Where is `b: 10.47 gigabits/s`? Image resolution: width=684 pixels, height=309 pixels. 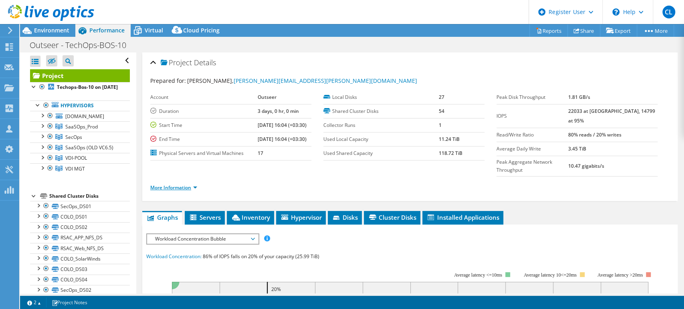 b: 10.47 gigabits/s is located at coordinates (586, 166).